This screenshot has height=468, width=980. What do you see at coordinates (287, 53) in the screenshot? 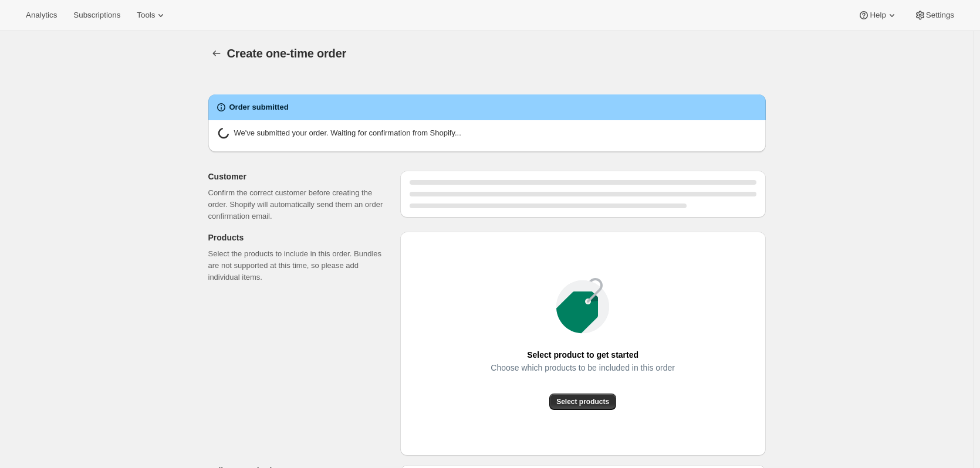
I see `span: Create one-time order` at bounding box center [287, 53].